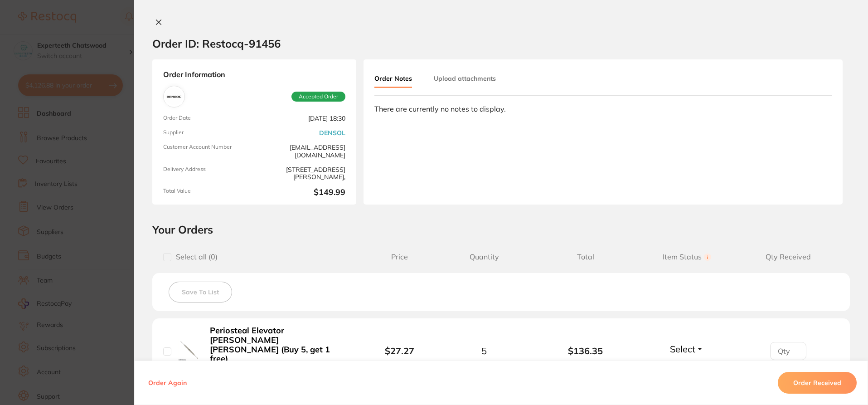 This screenshot has height=405, width=868. I want to click on h2: Order ID: Restocq- 91456, so click(216, 44).